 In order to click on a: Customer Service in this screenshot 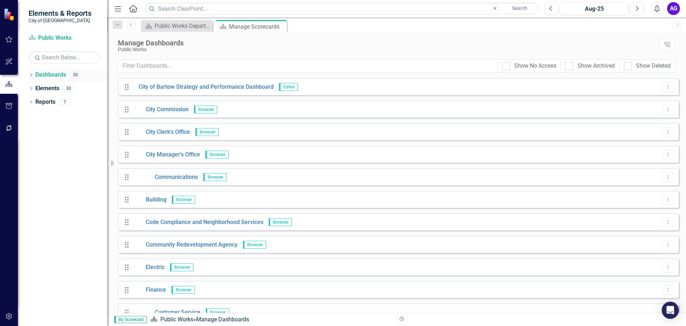, I will do `click(167, 312)`.